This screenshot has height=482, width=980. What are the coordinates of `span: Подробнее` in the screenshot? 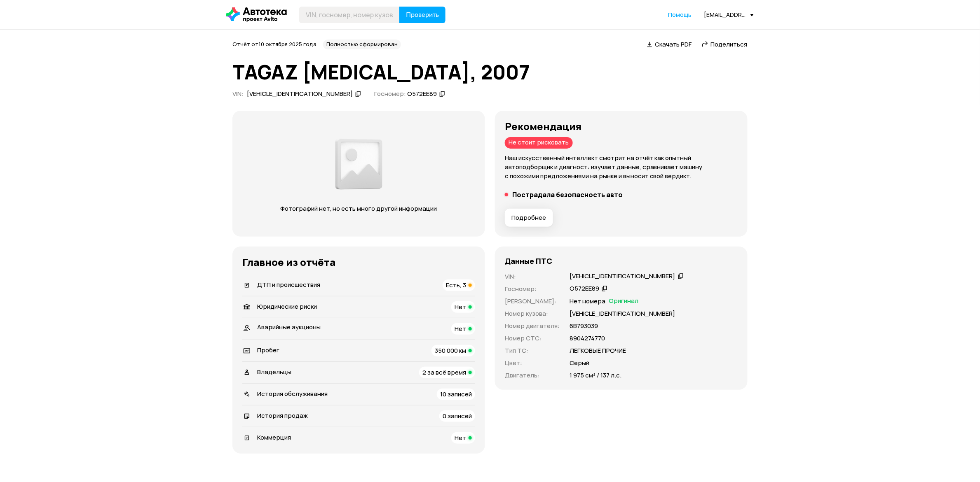 It's located at (529, 218).